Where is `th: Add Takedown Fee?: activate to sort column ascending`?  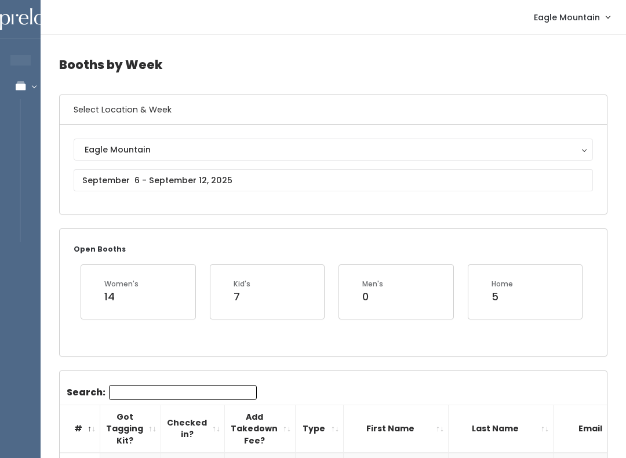
th: Add Takedown Fee?: activate to sort column ascending is located at coordinates (260, 428).